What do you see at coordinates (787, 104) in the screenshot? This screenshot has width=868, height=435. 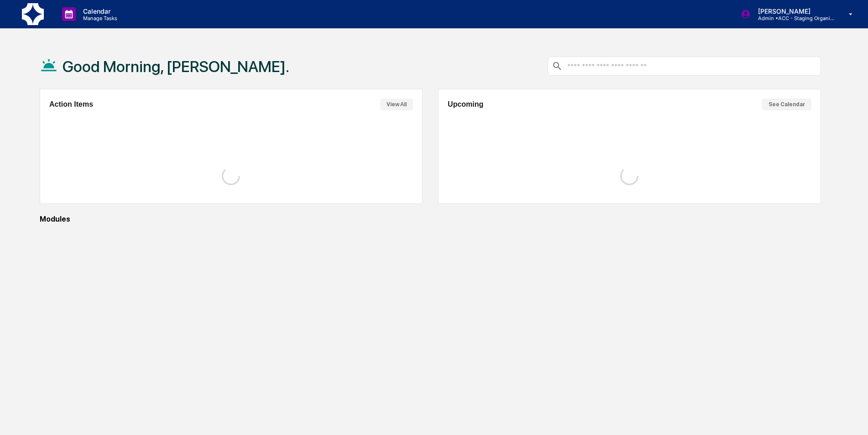 I see `a: See Calendar` at bounding box center [787, 104].